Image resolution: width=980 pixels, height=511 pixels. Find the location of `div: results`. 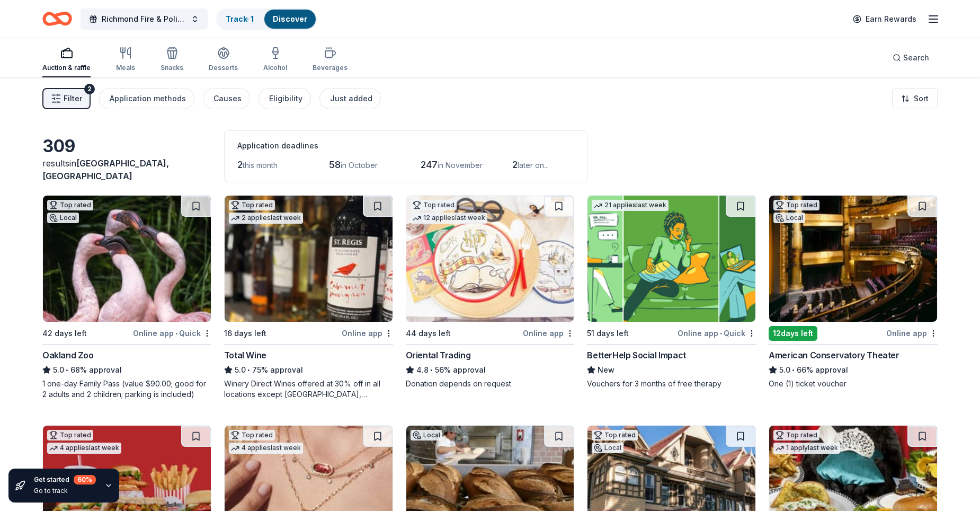

div: results is located at coordinates (127, 169).